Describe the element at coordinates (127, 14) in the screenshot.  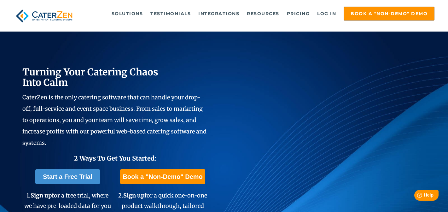
I see `a: Solutions` at that location.